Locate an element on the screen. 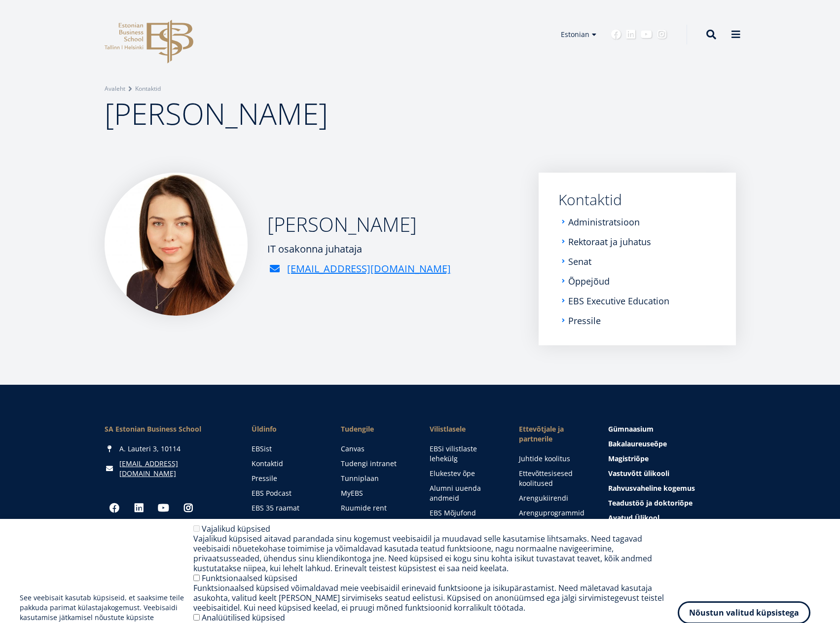 This screenshot has height=623, width=840. a: EBS Executive Education is located at coordinates (618, 301).